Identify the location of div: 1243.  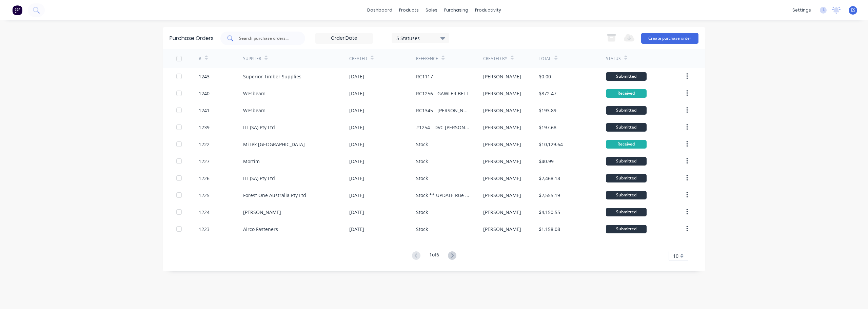
(204, 76).